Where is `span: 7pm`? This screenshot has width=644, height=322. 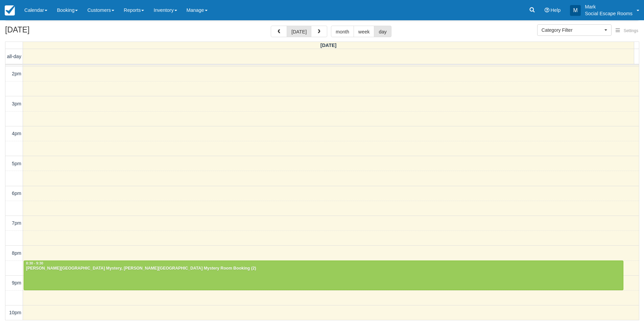
span: 7pm is located at coordinates (17, 223).